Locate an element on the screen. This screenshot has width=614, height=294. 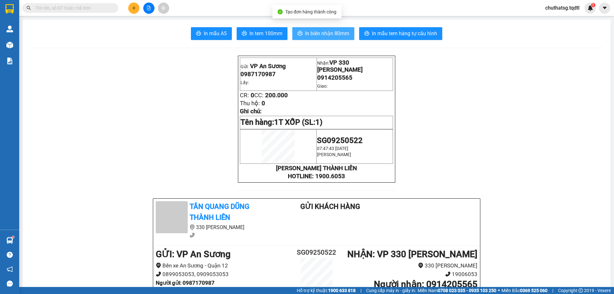
span: aim is located at coordinates (163, 8).